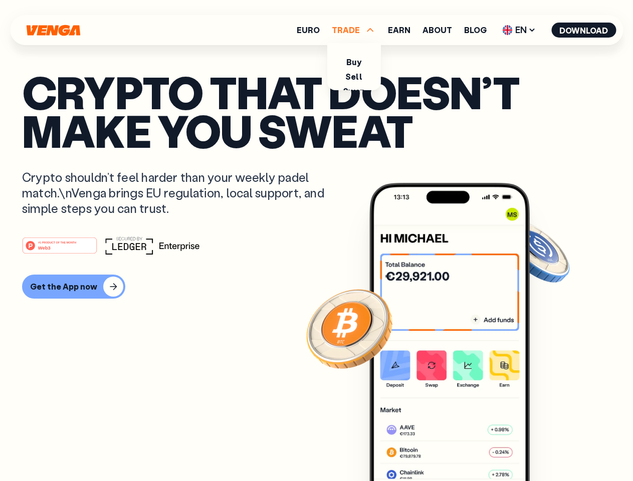  Describe the element at coordinates (399, 30) in the screenshot. I see `a: Earn` at that location.